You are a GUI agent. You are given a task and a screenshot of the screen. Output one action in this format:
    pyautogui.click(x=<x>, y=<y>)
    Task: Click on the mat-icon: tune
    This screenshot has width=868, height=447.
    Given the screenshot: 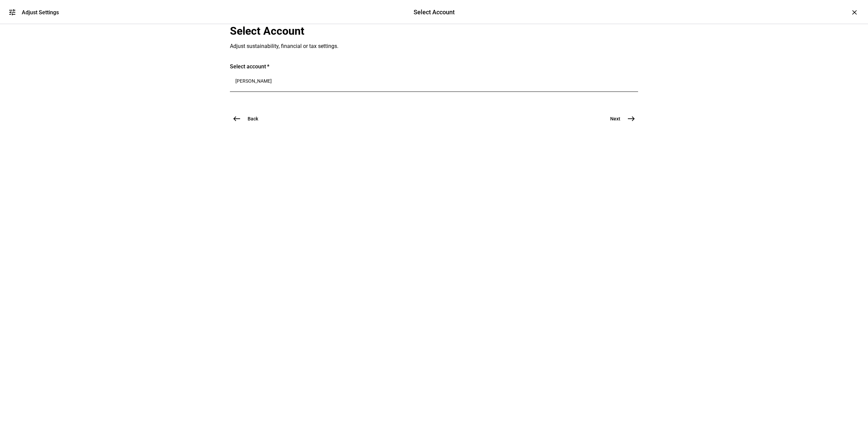 What is the action you would take?
    pyautogui.click(x=12, y=12)
    